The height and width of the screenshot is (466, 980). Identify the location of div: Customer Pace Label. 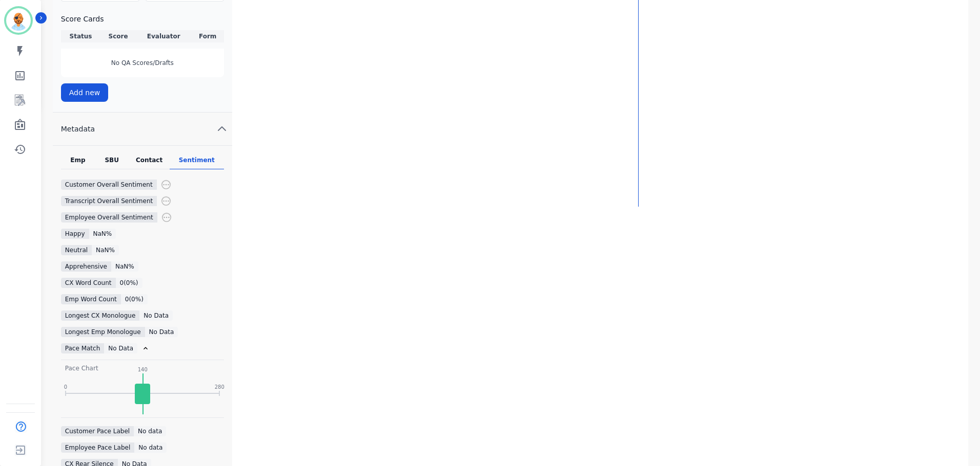
(97, 431).